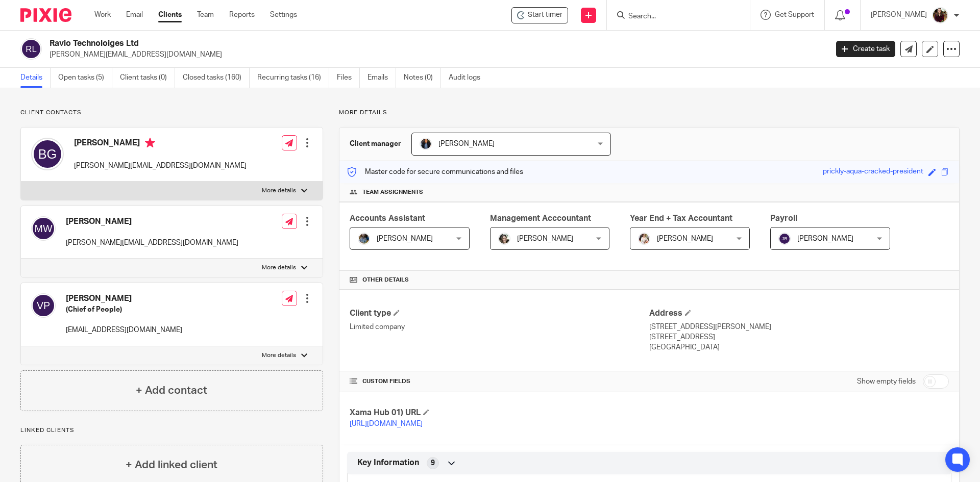 Image resolution: width=980 pixels, height=482 pixels. What do you see at coordinates (283, 15) in the screenshot?
I see `a: Settings` at bounding box center [283, 15].